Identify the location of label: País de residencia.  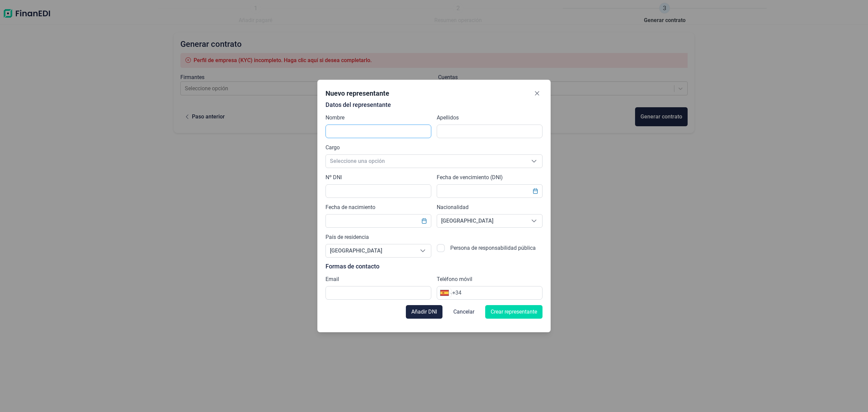
(347, 237).